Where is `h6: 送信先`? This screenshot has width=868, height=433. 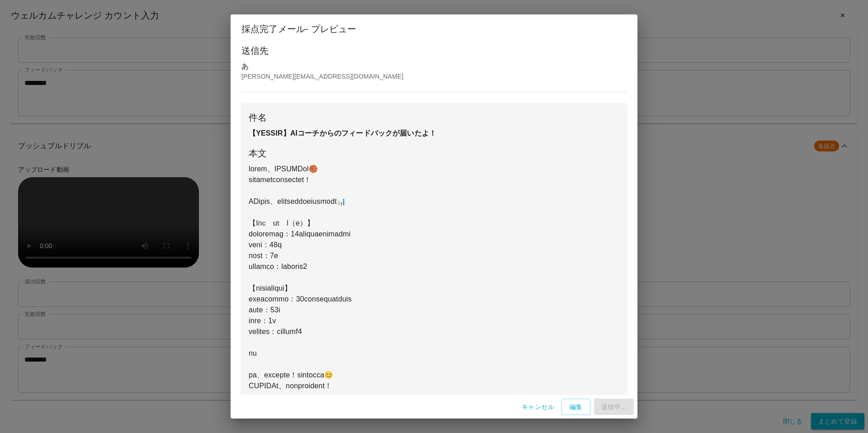
h6: 送信先 is located at coordinates (434, 50).